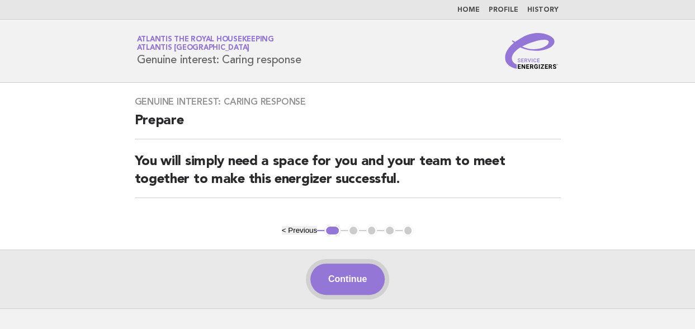 This screenshot has width=695, height=329. Describe the element at coordinates (348, 175) in the screenshot. I see `h2: You will simply need a space for you and your team to meet together to make this energizer succes...` at that location.